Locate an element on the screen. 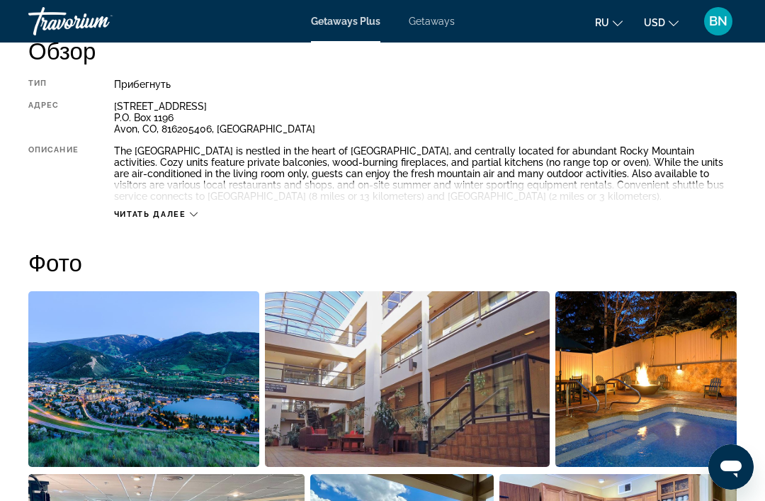  span: USD is located at coordinates (654, 23).